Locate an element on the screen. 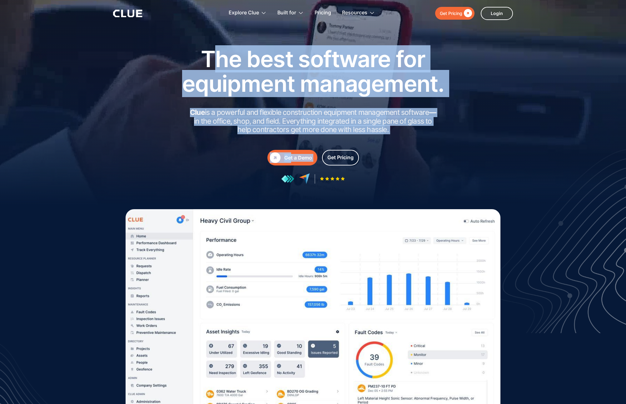 Image resolution: width=626 pixels, height=404 pixels. a: Pricing is located at coordinates (323, 13).